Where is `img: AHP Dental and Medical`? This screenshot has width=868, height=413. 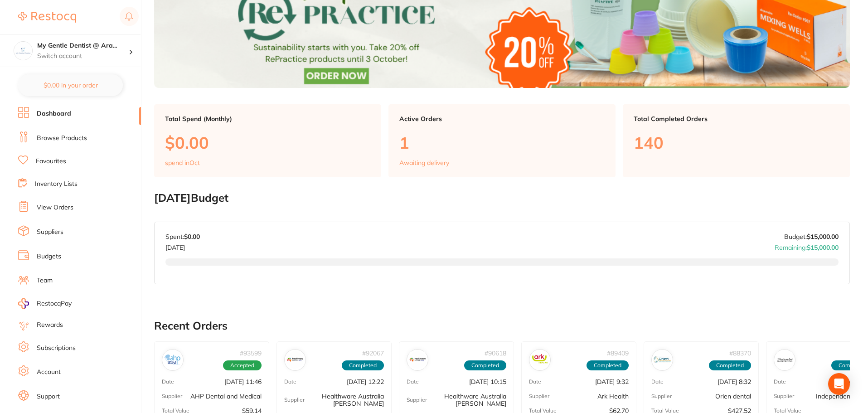
img: AHP Dental and Medical is located at coordinates (172, 360).